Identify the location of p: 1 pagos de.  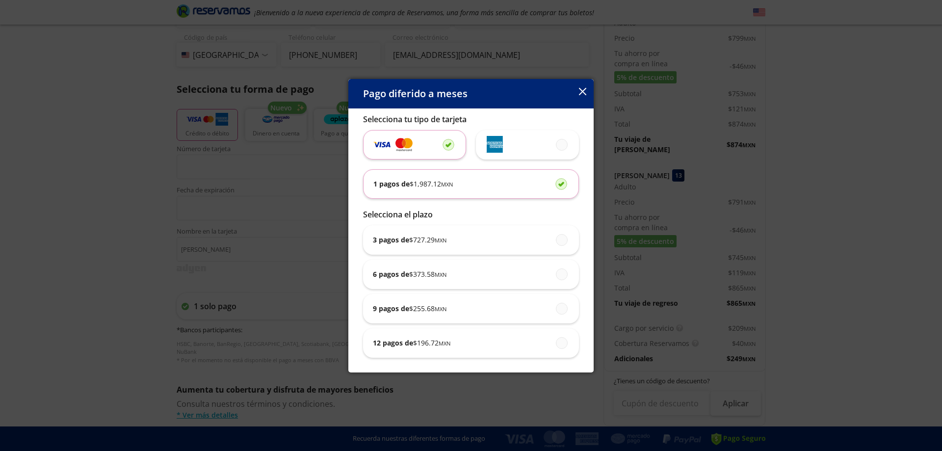
(413, 183).